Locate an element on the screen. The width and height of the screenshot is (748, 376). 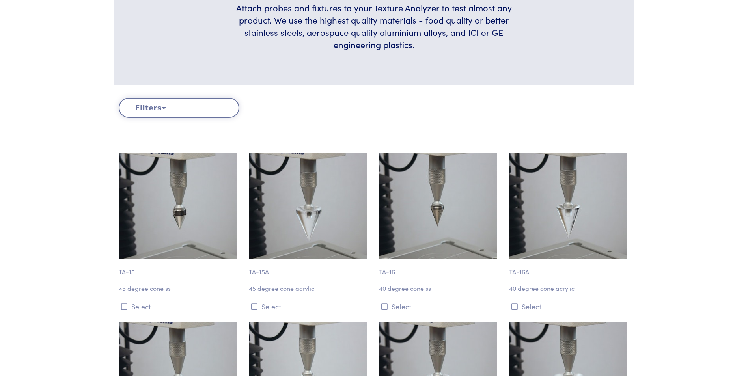
img: cone_ta-16a_40-degree_2.jpg is located at coordinates (568, 206).